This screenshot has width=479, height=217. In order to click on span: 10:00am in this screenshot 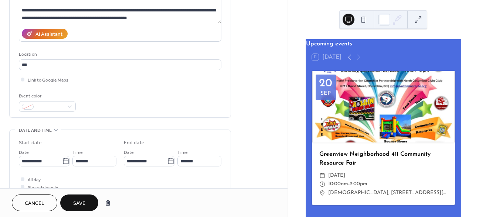, I will do `click(338, 185)`.